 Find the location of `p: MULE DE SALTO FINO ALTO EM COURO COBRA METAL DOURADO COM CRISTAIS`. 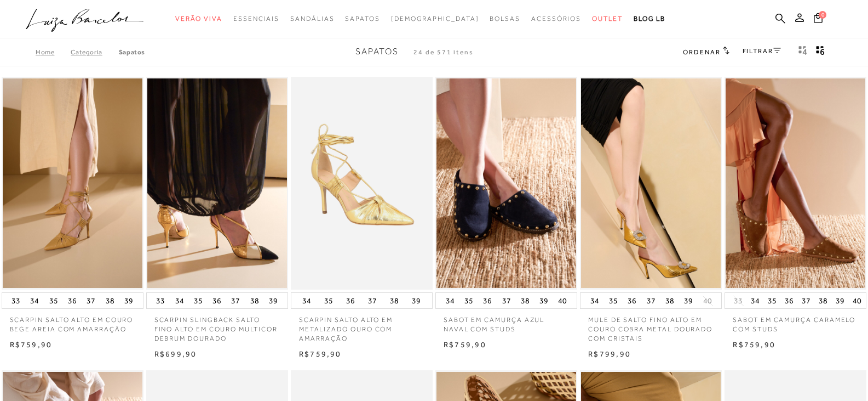

p: MULE DE SALTO FINO ALTO EM COURO COBRA METAL DOURADO COM CRISTAIS is located at coordinates (651, 325).